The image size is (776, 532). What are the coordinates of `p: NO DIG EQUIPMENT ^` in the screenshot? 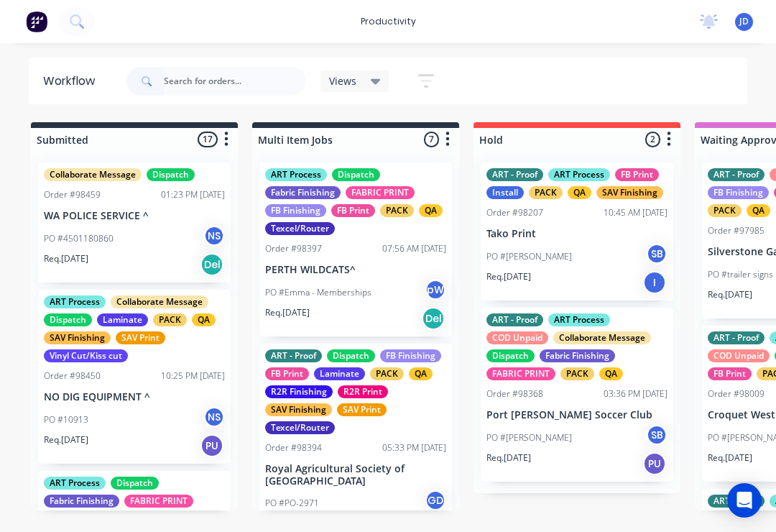 It's located at (135, 396).